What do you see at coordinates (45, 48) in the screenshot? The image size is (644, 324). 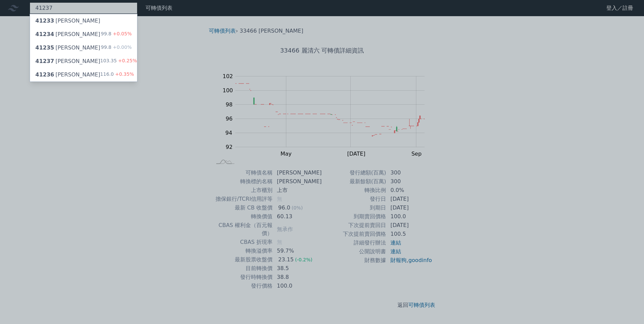 I see `span: 41235` at bounding box center [45, 48].